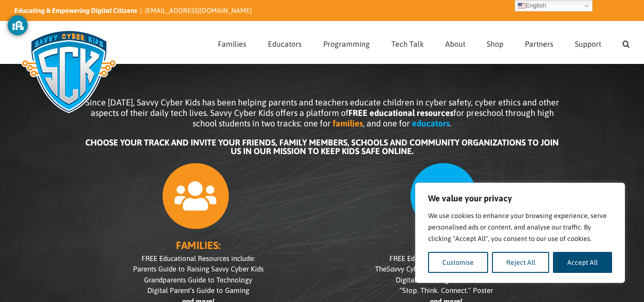 The height and width of the screenshot is (302, 644). What do you see at coordinates (446, 290) in the screenshot?
I see `span: “Stop. Think. Connect.” Poster` at bounding box center [446, 290].